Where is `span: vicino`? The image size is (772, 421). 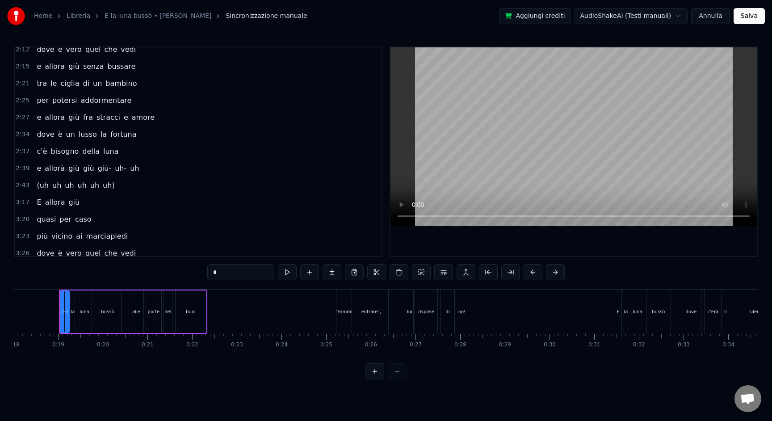
span: vicino is located at coordinates (62, 236).